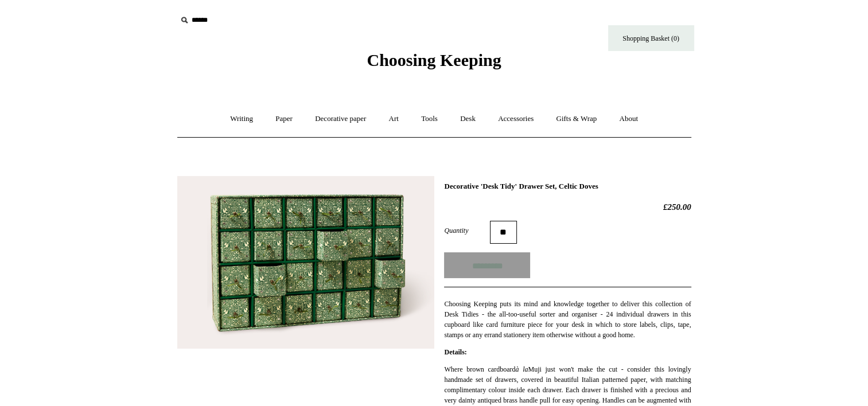 The width and height of the screenshot is (868, 406). What do you see at coordinates (242, 119) in the screenshot?
I see `a: Writing` at bounding box center [242, 119].